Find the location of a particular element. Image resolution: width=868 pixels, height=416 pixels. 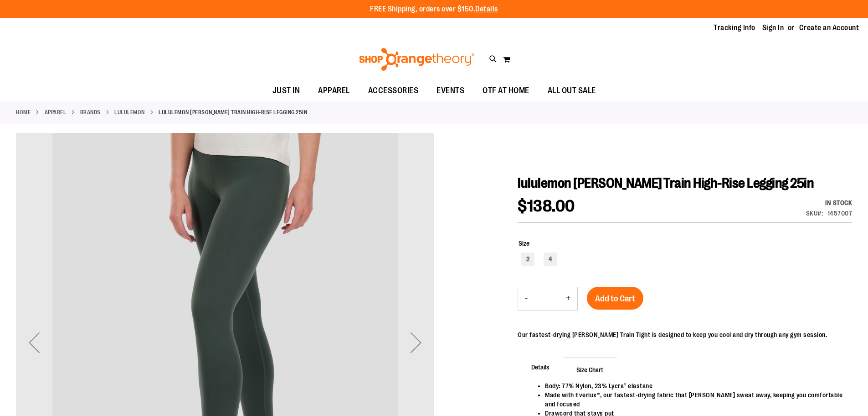

a: Tracking Info is located at coordinates (735, 28).